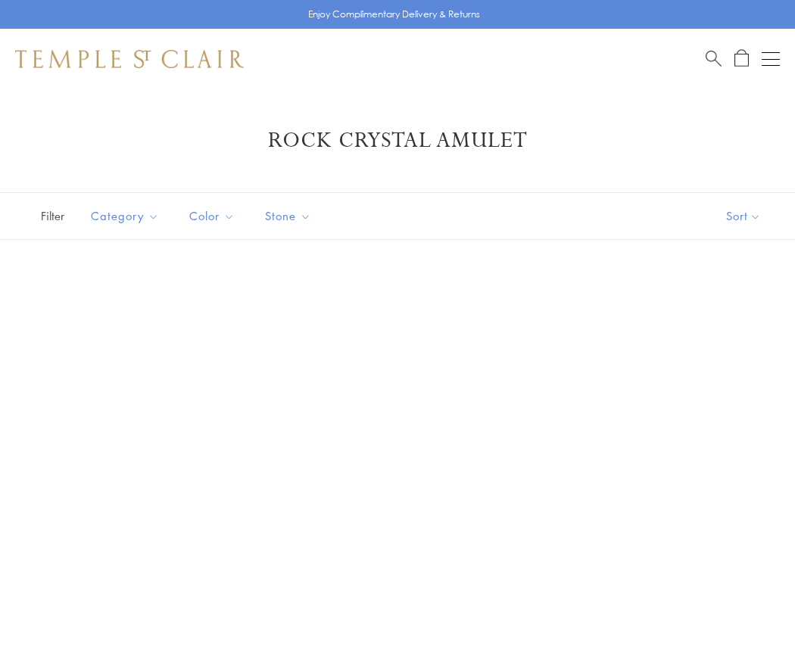 The image size is (795, 672). I want to click on p: Enjoy Complimentary Delivery & Returns, so click(393, 14).